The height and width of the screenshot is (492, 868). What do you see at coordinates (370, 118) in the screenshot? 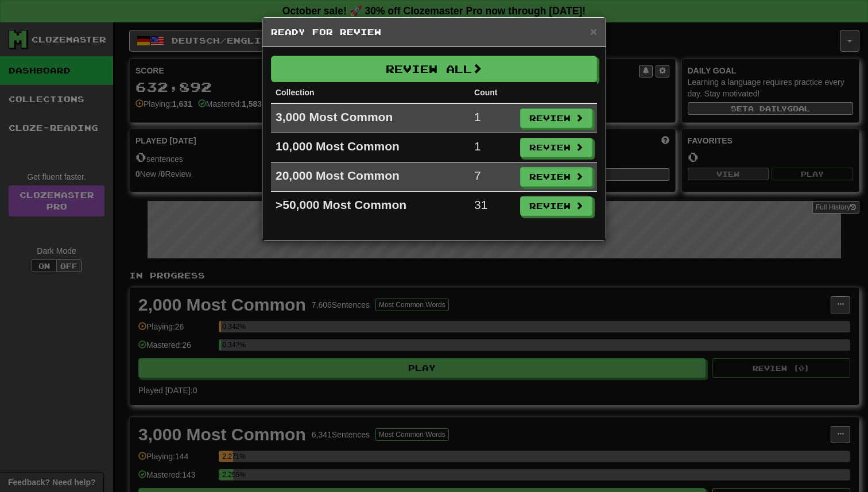
I see `td: 3,000 Most Common` at bounding box center [370, 118].